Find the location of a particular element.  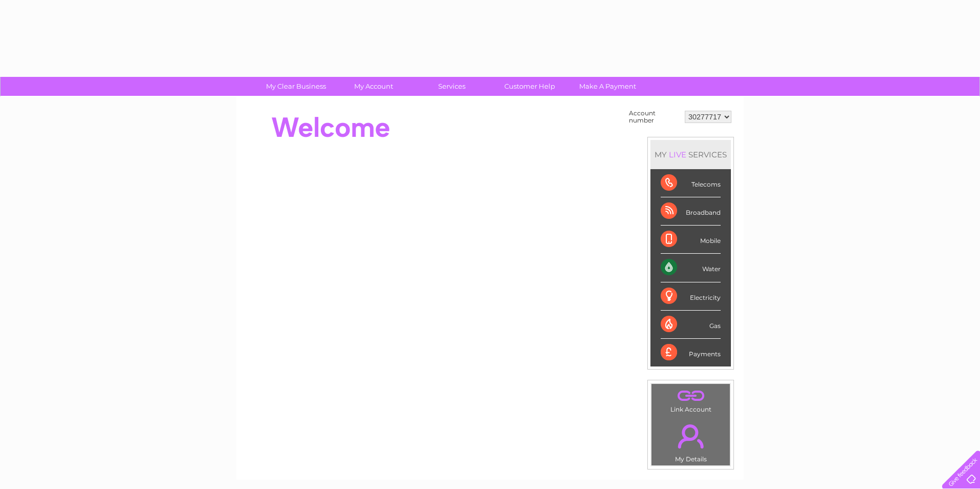

a: Make A Payment is located at coordinates (607, 86).